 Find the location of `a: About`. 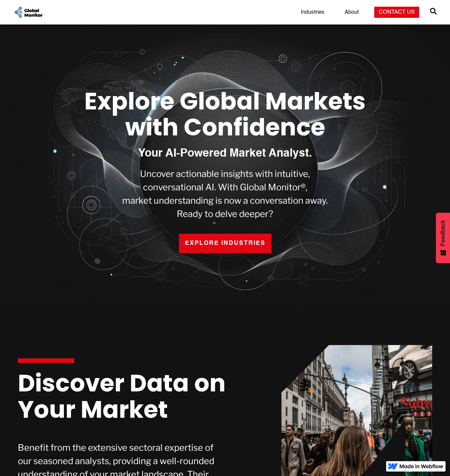

a: About is located at coordinates (351, 12).